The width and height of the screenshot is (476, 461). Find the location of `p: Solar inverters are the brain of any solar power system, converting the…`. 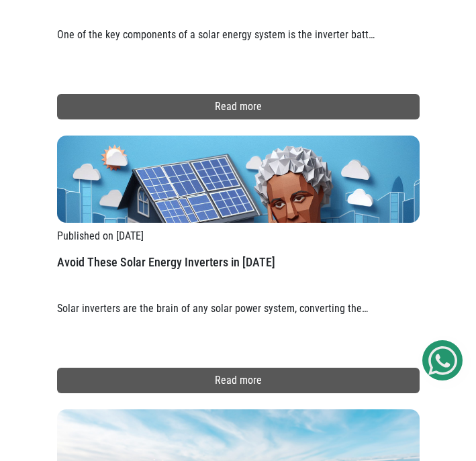

p: Solar inverters are the brain of any solar power system, converting the… is located at coordinates (238, 315).